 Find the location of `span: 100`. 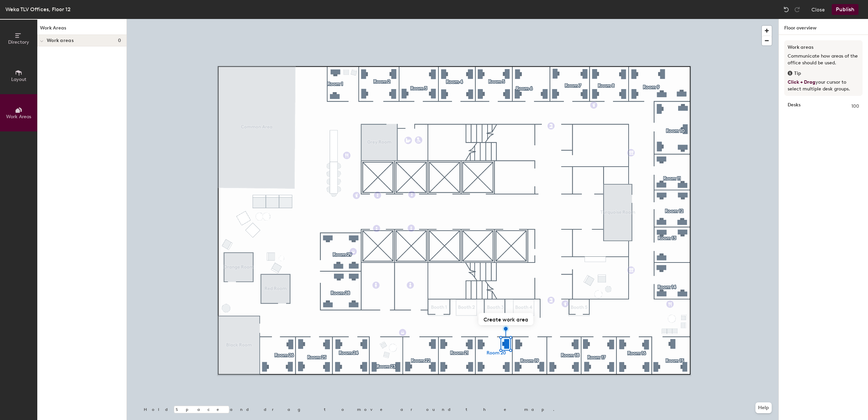

span: 100 is located at coordinates (856, 106).